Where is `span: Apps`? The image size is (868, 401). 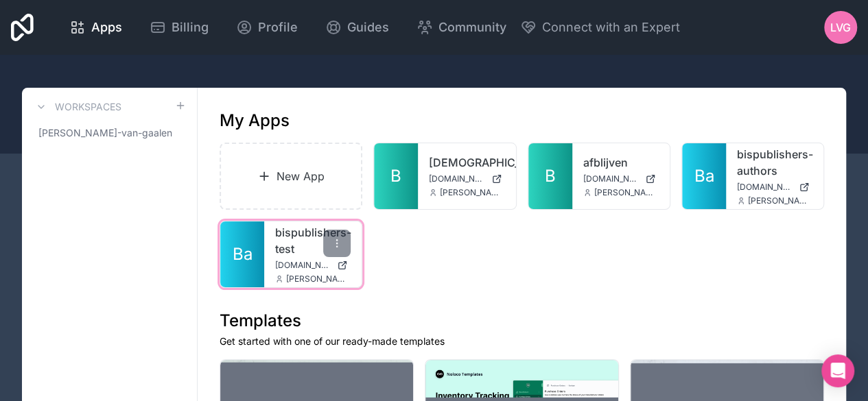
span: Apps is located at coordinates (106, 28).